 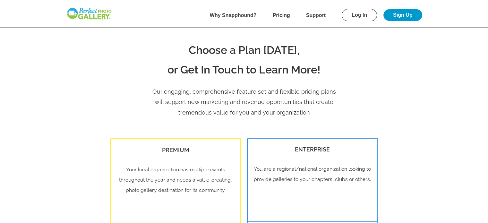 What do you see at coordinates (312, 174) in the screenshot?
I see `span: You are a regional/national organization looking to provide galleries to your chapters, clubs or ...` at bounding box center [312, 174].